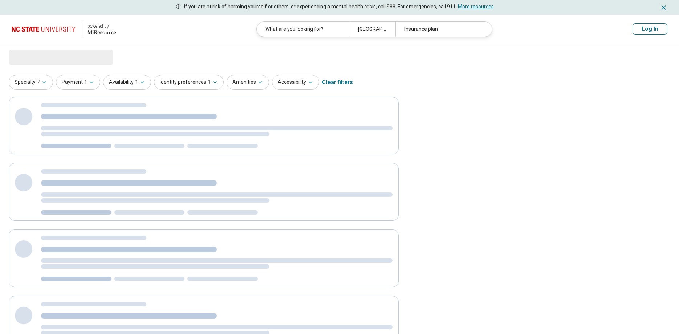  Describe the element at coordinates (476, 7) in the screenshot. I see `a: More resources` at that location.